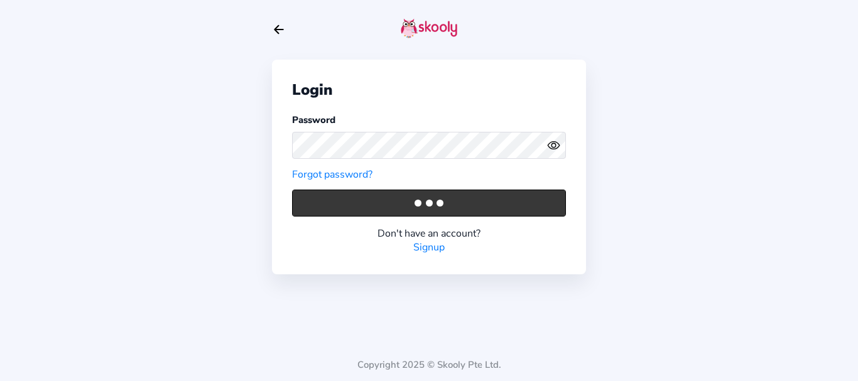 This screenshot has height=381, width=858. I want to click on button: eye outlineeye off outline, so click(557, 145).